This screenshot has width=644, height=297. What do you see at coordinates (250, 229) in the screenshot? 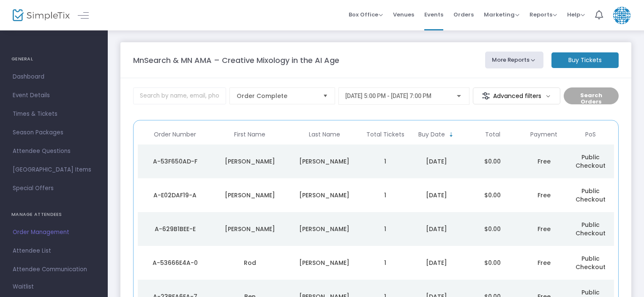
I see `div: Jennifer` at bounding box center [250, 229].